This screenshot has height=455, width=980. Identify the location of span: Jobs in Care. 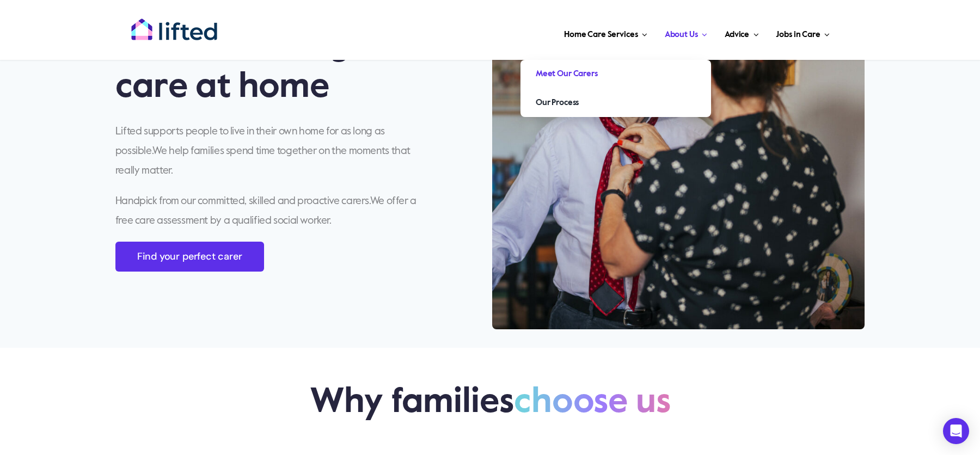
(797, 35).